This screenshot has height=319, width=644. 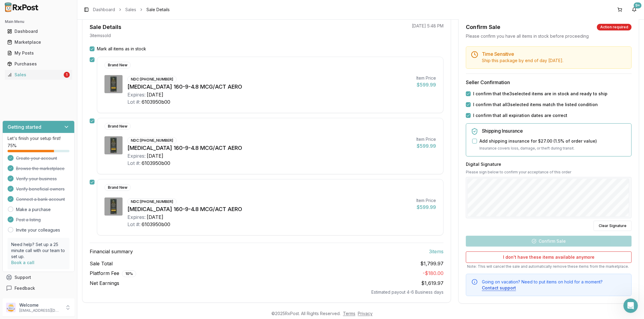 What do you see at coordinates (38, 64) in the screenshot?
I see `div: Purchases` at bounding box center [38, 64].